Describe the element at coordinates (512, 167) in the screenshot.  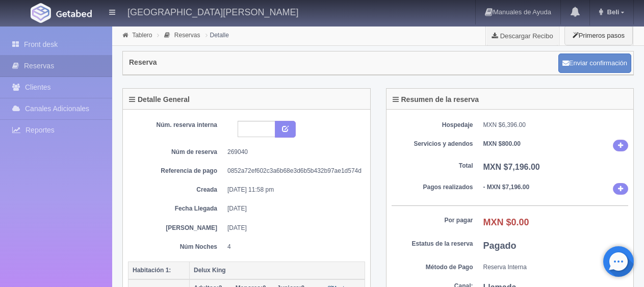
I see `b: MXN $7,196.00` at that location.